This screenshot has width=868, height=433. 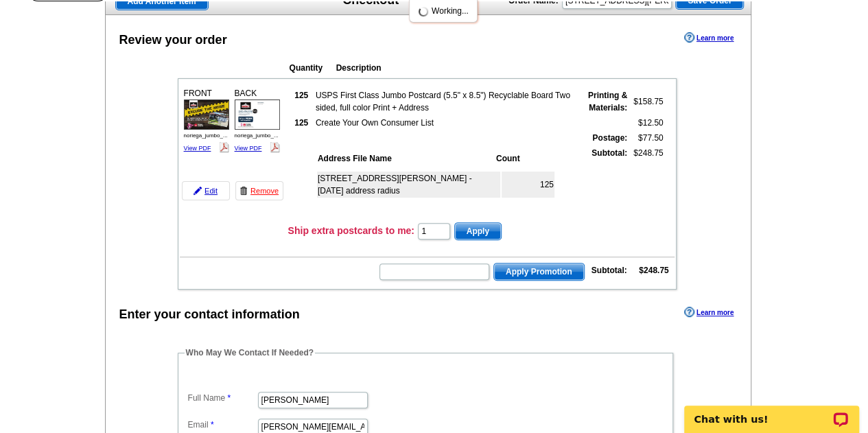 What do you see at coordinates (405, 158) in the screenshot?
I see `th: Address File Name` at bounding box center [405, 158].